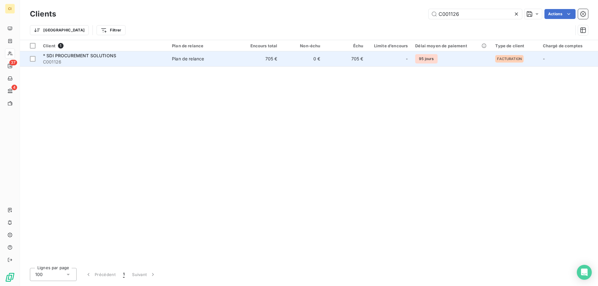 This screenshot has height=286, width=598. I want to click on span: FACTURATION, so click(509, 59).